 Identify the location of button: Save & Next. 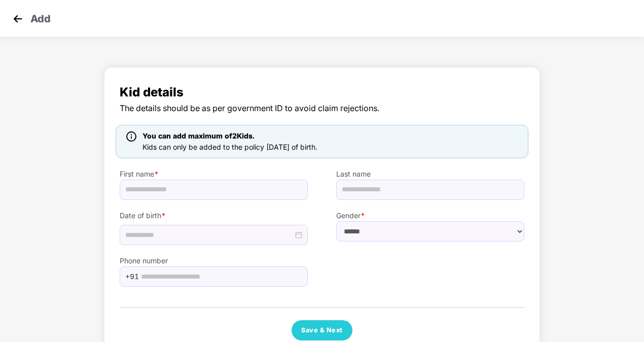
(322, 330).